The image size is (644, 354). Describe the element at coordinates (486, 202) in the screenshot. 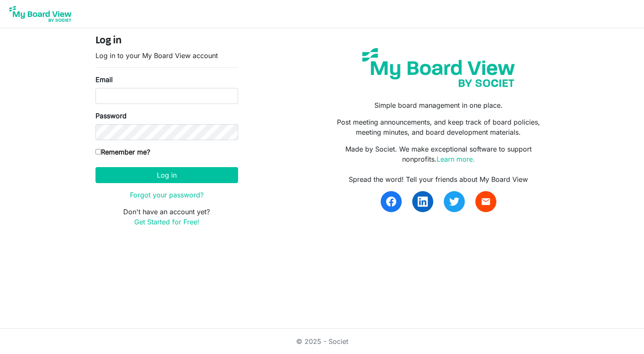

I see `a: email` at that location.